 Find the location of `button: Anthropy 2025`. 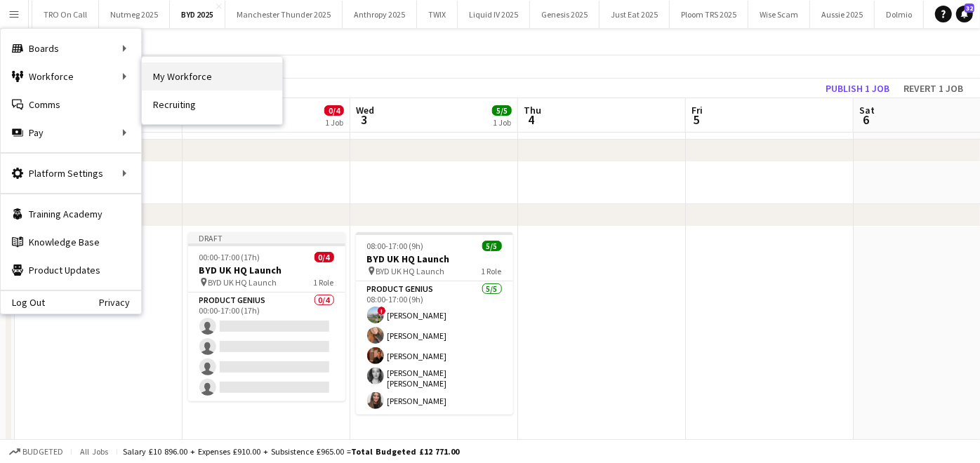

button: Anthropy 2025 is located at coordinates (380, 14).